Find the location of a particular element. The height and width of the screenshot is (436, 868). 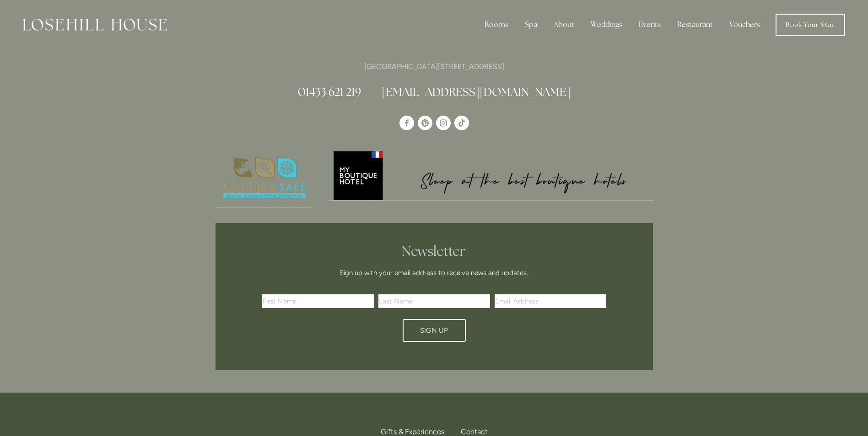

a: Book Your Stay is located at coordinates (810, 25).